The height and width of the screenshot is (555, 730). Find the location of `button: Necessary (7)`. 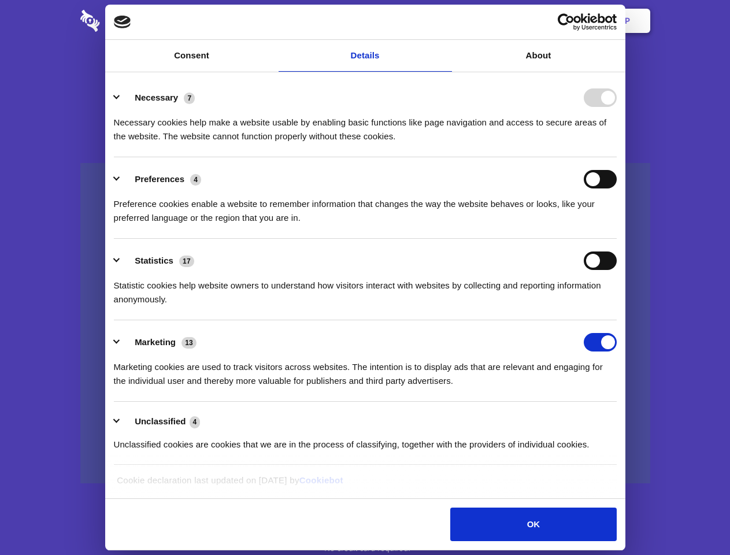

button: Necessary (7) is located at coordinates (158, 98).